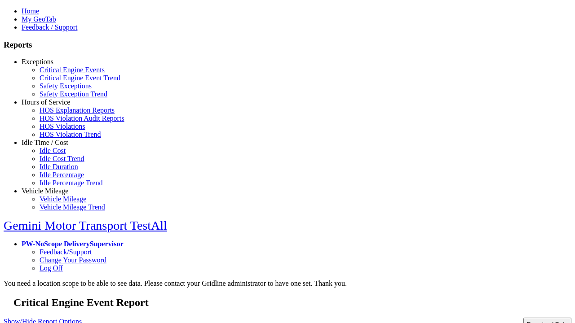 The height and width of the screenshot is (323, 575). Describe the element at coordinates (51, 268) in the screenshot. I see `a: Log Off` at that location.